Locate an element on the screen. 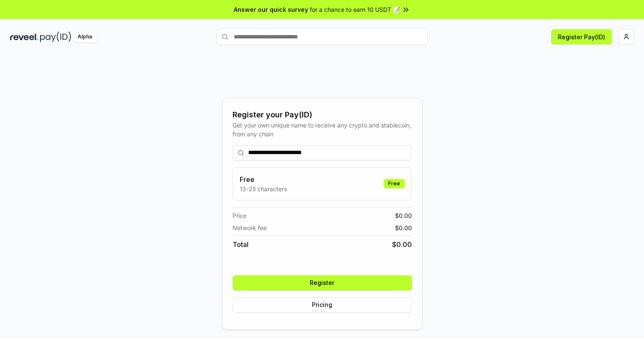 This screenshot has width=644, height=339. h3: Free is located at coordinates (263, 179).